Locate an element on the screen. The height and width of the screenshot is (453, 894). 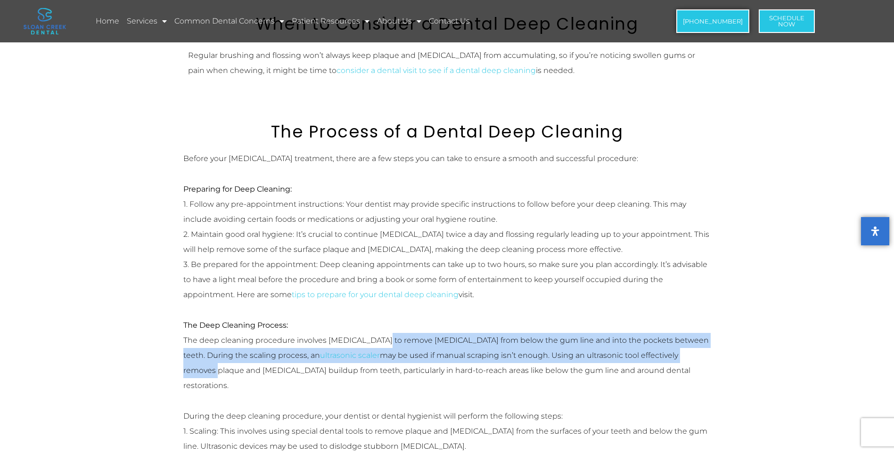
nav: Menu is located at coordinates (355, 21).